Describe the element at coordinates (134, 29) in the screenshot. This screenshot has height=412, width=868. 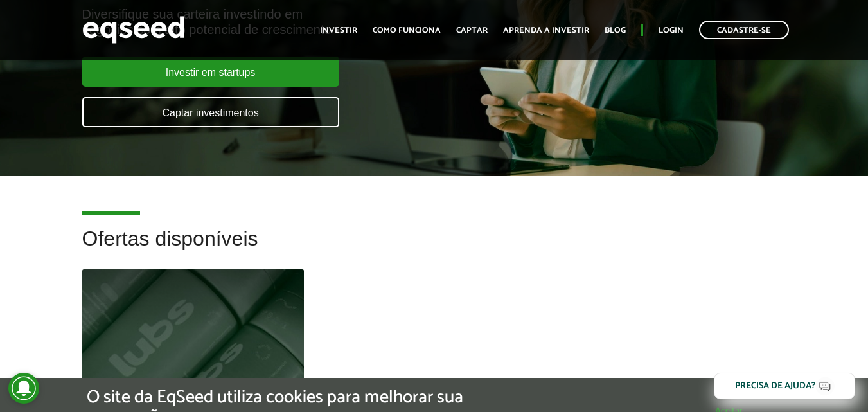
I see `img: EqSeed` at that location.